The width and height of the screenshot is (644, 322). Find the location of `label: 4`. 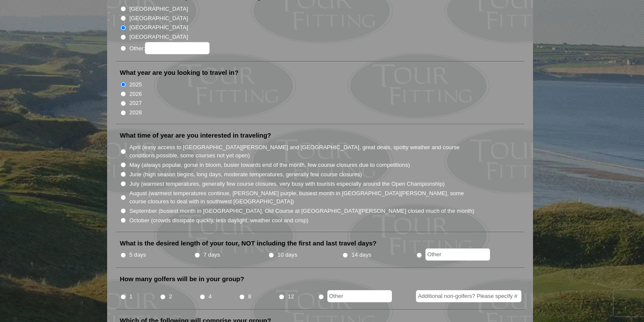

label: 4 is located at coordinates (210, 296).